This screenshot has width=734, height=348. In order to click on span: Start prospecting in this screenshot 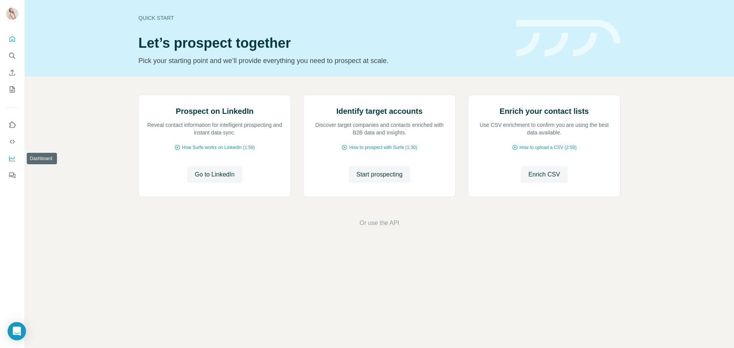, I will do `click(379, 175)`.